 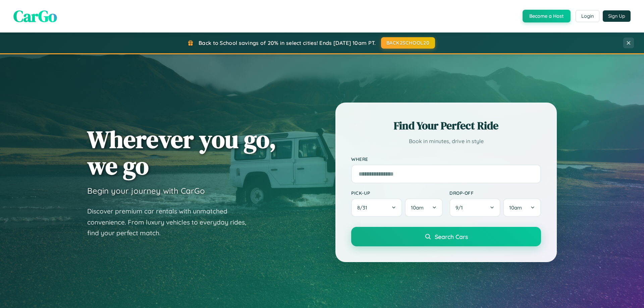 What do you see at coordinates (35, 16) in the screenshot?
I see `span: CarGo` at bounding box center [35, 16].